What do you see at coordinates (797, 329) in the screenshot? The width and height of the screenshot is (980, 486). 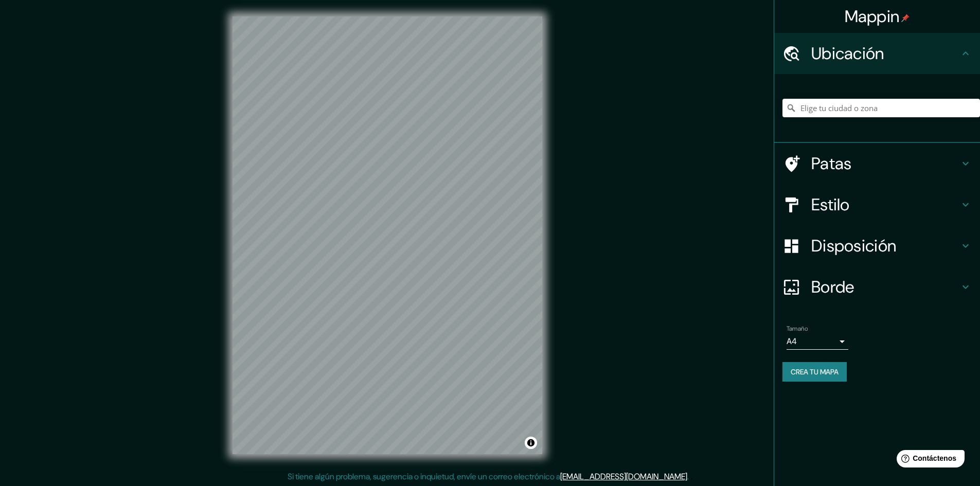 I see `font: Tamaño` at bounding box center [797, 329].